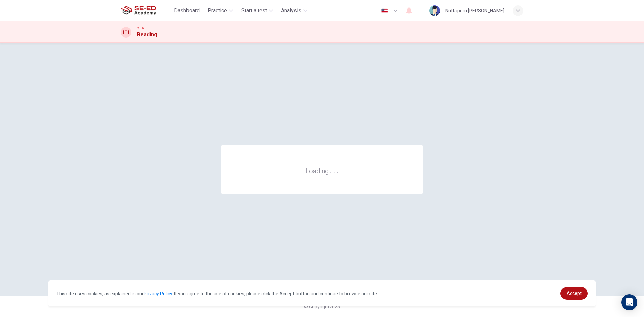 The image size is (644, 317). Describe the element at coordinates (217, 11) in the screenshot. I see `span: Practice` at that location.